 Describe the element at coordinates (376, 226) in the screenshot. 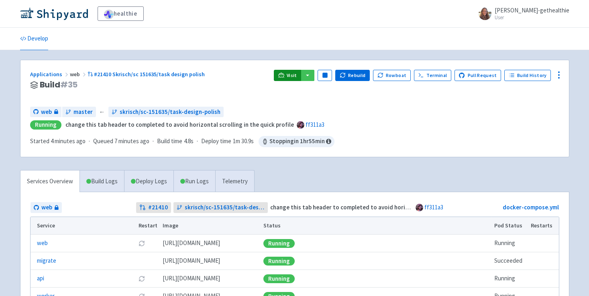

I see `th: Status` at that location.